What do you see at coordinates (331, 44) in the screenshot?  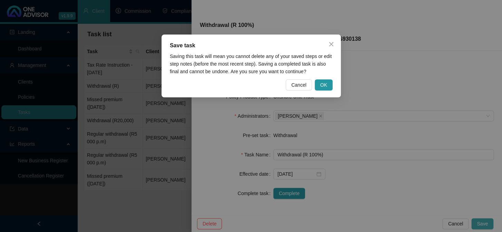 I see `button: Close` at bounding box center [331, 44].